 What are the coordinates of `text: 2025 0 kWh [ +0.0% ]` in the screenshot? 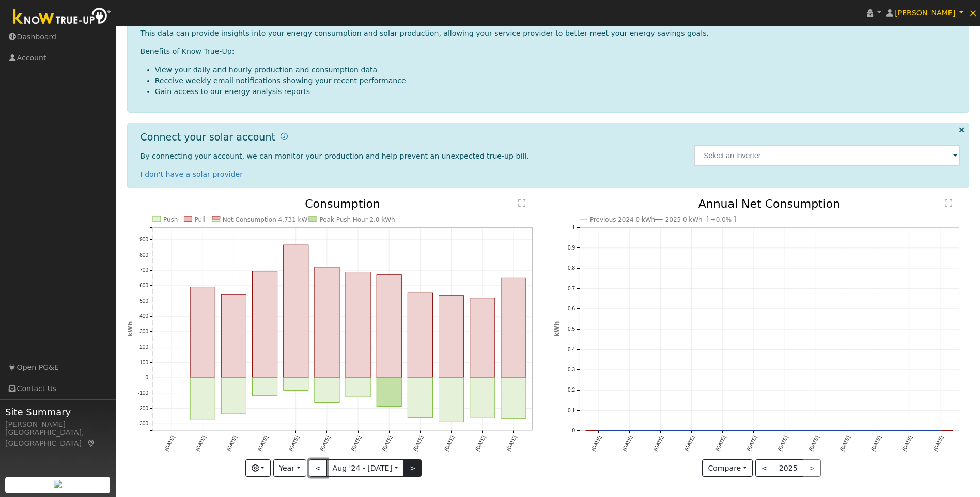 It's located at (700, 219).